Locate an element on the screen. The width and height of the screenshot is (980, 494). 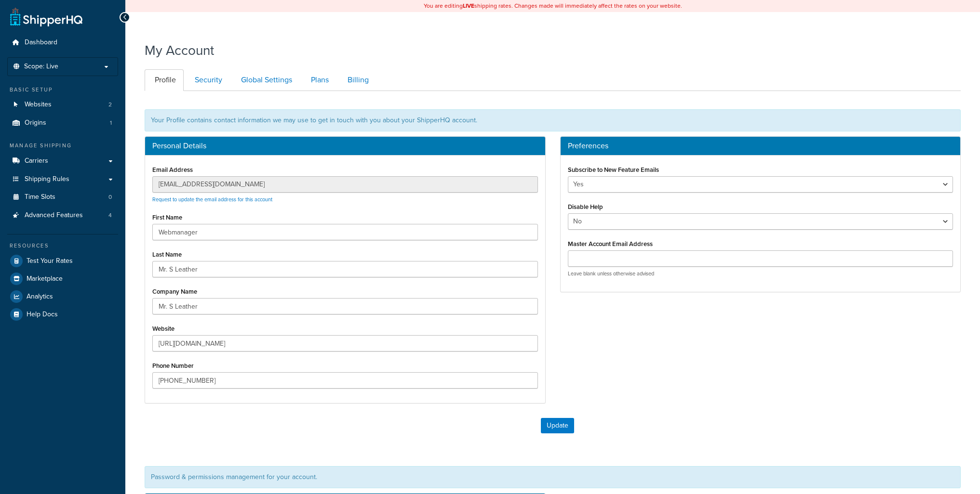
h3: Personal Details is located at coordinates (346, 146).